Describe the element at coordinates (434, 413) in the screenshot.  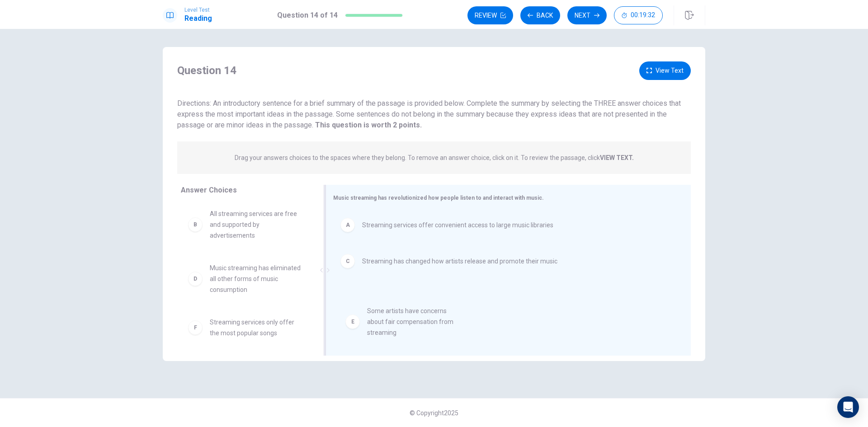
I see `span: © Copyright 2025` at that location.